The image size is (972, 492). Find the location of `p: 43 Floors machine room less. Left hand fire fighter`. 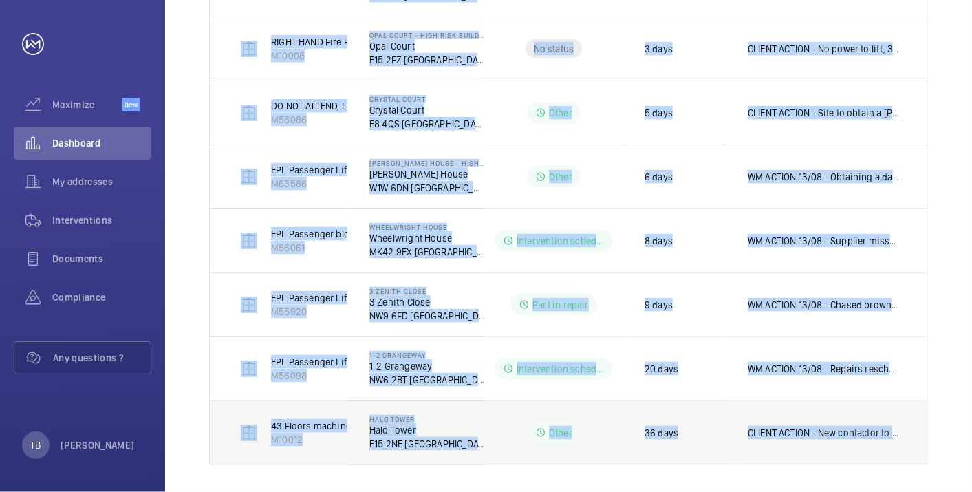

p: 43 Floors machine room less. Left hand fire fighter is located at coordinates (380, 426).